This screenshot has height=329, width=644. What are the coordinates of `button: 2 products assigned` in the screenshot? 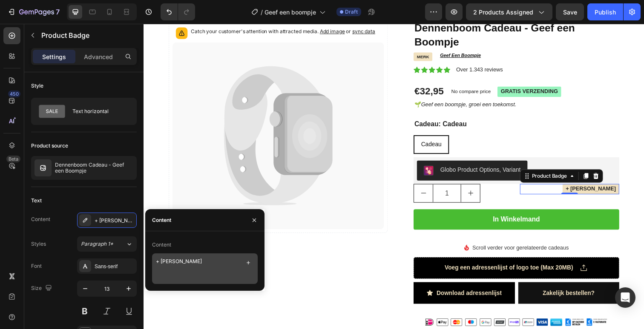 It's located at (509, 12).